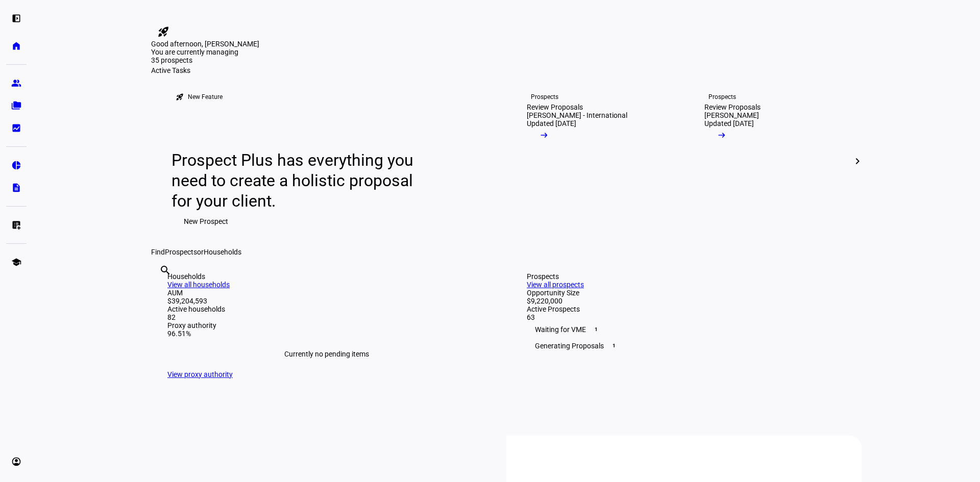  Describe the element at coordinates (16, 46) in the screenshot. I see `a: home` at that location.